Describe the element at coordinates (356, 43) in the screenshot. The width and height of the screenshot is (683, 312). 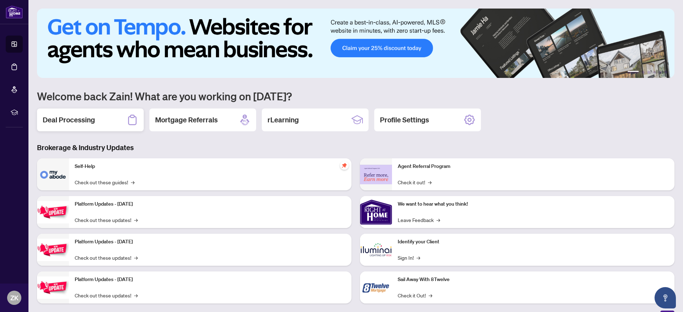
I see `img: Slide 0` at that location.